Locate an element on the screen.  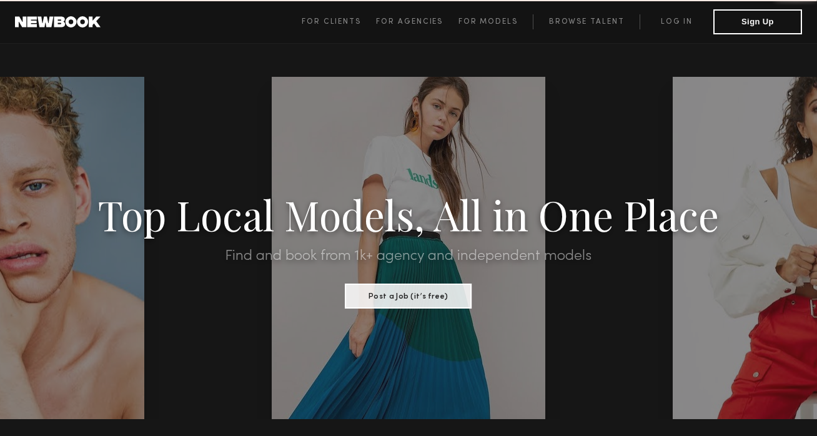
a: Log in is located at coordinates (677, 22).